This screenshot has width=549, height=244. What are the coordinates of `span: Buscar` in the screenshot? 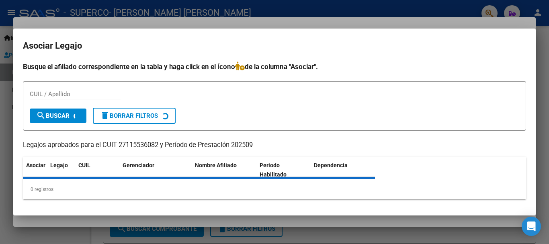 It's located at (53, 116).